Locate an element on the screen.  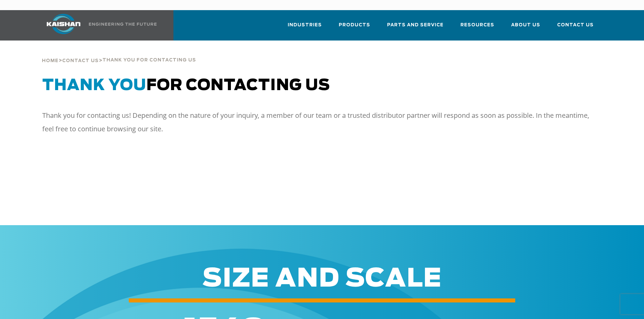
img: kaishan logo is located at coordinates (63, 24).